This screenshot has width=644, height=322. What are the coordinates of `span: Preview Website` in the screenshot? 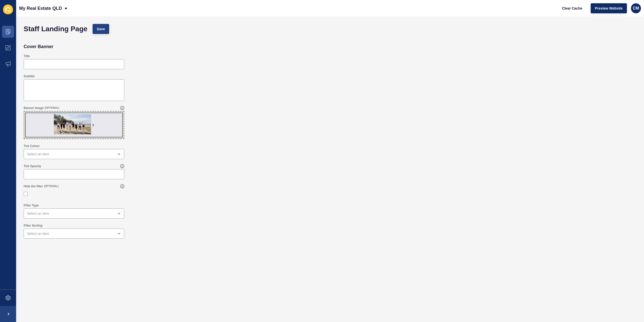 It's located at (609, 8).